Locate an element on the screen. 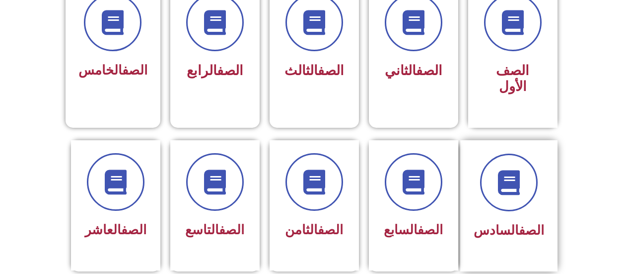 The image size is (628, 274). span: الخامس is located at coordinates (113, 70).